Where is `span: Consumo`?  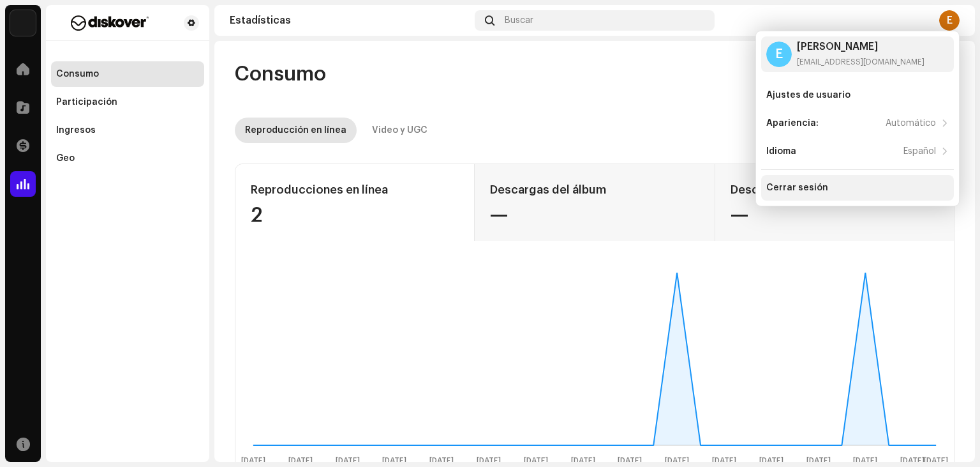 span: Consumo is located at coordinates (280, 74).